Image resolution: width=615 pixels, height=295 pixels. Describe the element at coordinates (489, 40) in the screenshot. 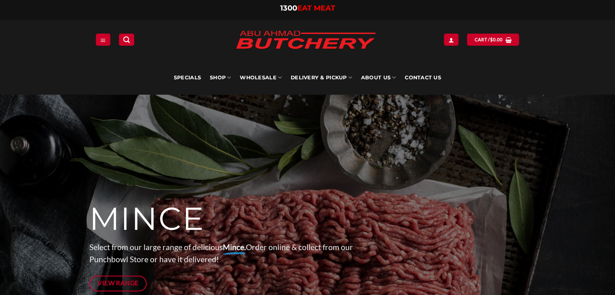

I see `span: Cart /` at that location.